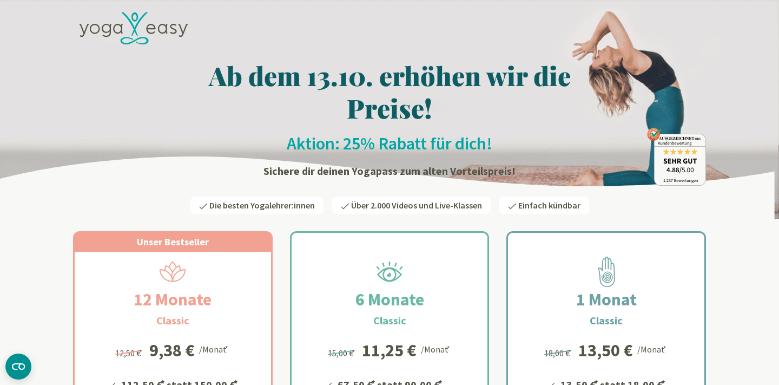 The height and width of the screenshot is (385, 779). What do you see at coordinates (173, 241) in the screenshot?
I see `span: Unser Bestseller` at bounding box center [173, 241].